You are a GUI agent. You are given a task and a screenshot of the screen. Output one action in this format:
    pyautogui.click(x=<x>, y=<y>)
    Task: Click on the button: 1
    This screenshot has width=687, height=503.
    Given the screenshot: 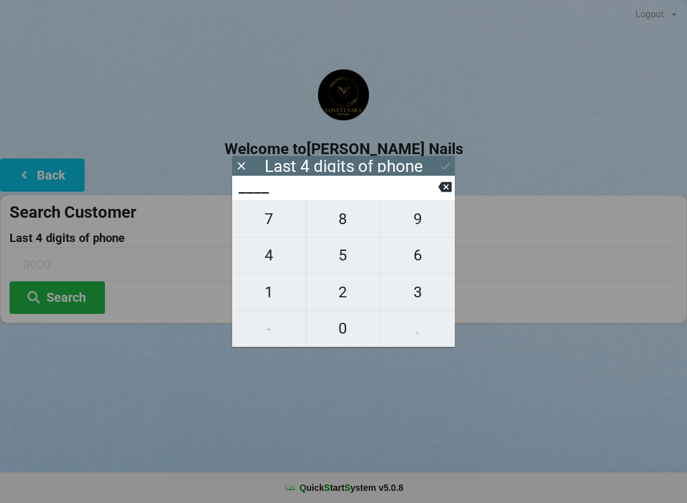 What is the action you would take?
    pyautogui.click(x=269, y=291)
    